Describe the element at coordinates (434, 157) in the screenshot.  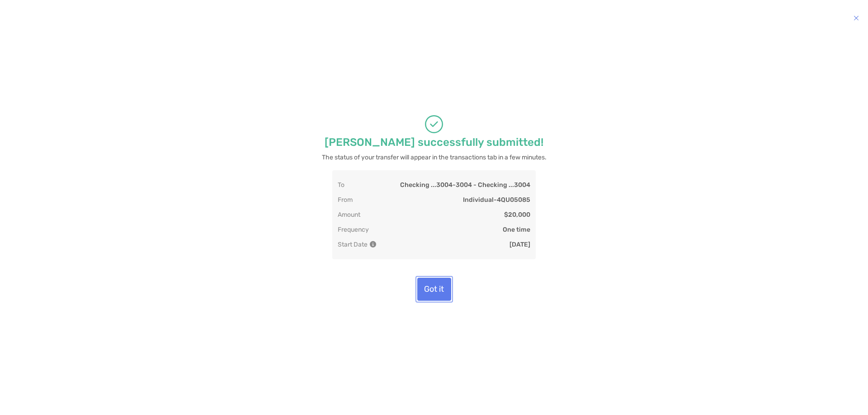
I see `p: The status of your transfer will appear in the transactions tab in a few minutes.` at that location.